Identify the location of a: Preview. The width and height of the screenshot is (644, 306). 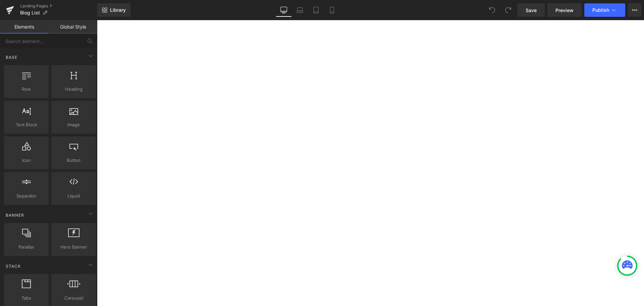
(565, 10).